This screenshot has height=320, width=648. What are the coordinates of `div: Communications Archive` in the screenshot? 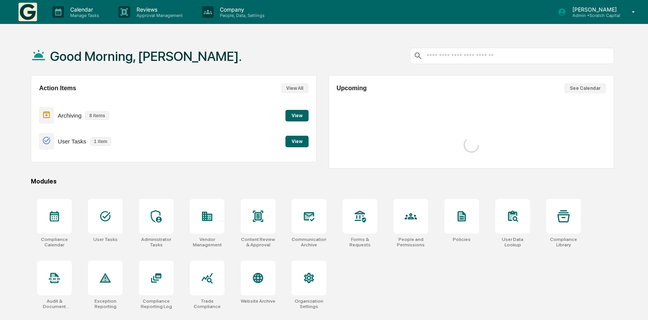 It's located at (309, 242).